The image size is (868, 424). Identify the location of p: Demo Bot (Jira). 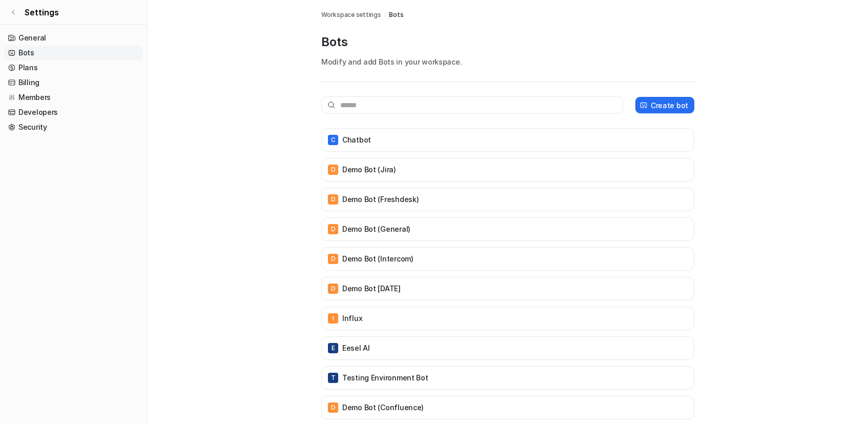
(369, 170).